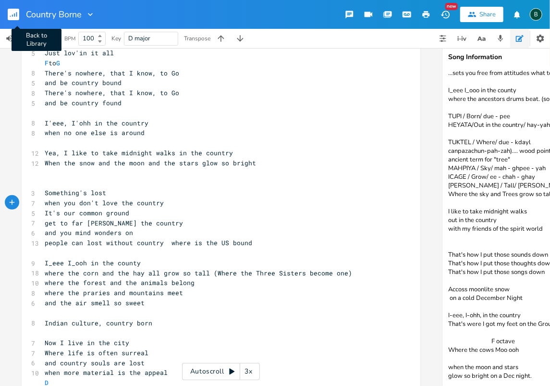 The image size is (550, 386). What do you see at coordinates (97, 123) in the screenshot?
I see `span: I'eee, I'ohh in the country` at bounding box center [97, 123].